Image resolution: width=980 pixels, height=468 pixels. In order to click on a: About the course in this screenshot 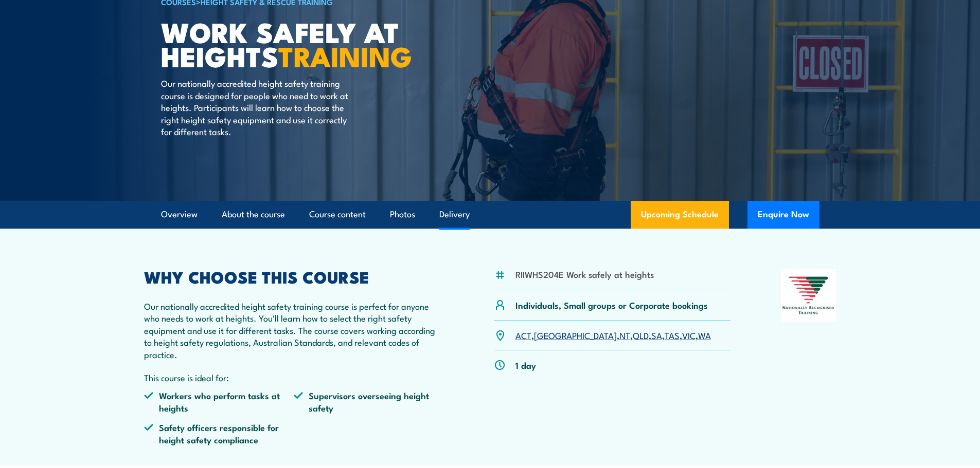, I will do `click(253, 215)`.